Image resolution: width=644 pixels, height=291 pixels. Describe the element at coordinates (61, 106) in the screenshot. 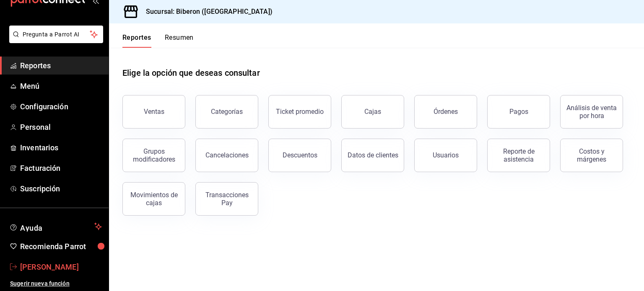

I see `span: Configuración` at that location.